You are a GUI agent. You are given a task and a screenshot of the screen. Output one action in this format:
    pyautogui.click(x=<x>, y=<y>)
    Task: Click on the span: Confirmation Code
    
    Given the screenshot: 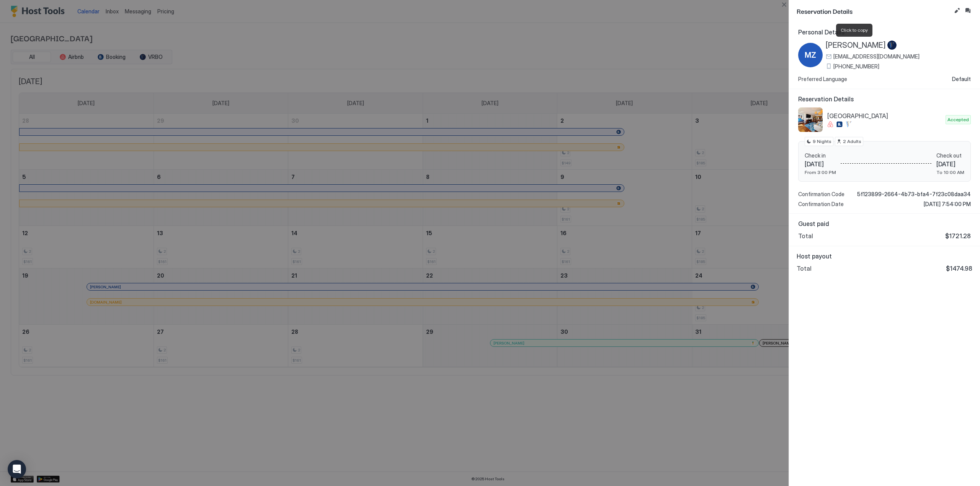 What is the action you would take?
    pyautogui.click(x=820, y=194)
    